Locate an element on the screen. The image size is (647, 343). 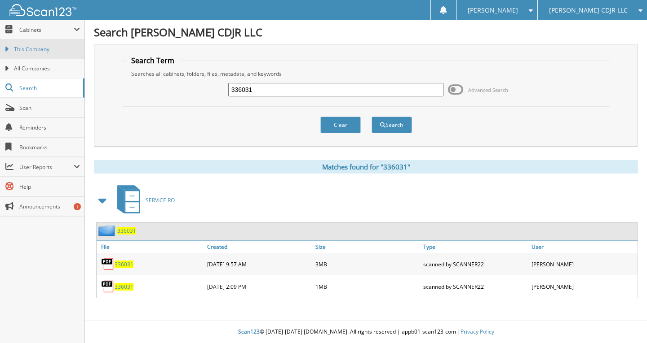
a: Privacy Policy is located at coordinates (477, 332).